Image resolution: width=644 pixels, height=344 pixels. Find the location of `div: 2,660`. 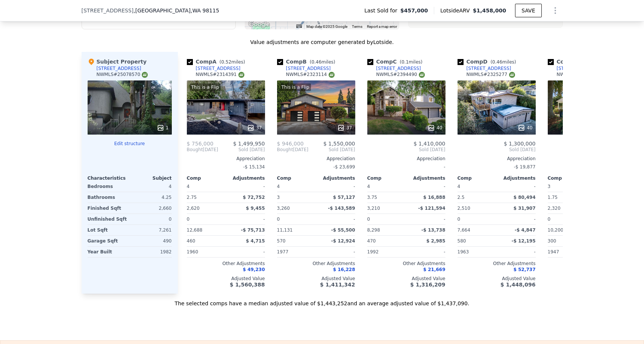

div: 2,660 is located at coordinates (152, 208).